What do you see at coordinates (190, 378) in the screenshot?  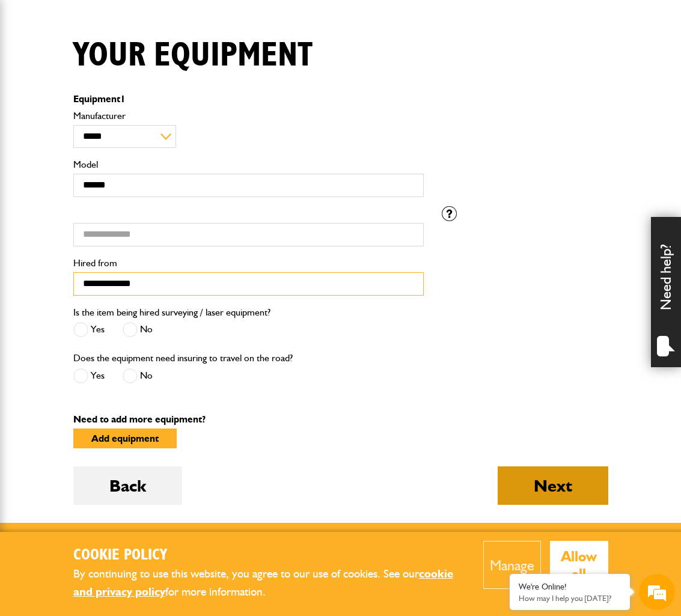 I see `em: Start Chat` at bounding box center [190, 378].